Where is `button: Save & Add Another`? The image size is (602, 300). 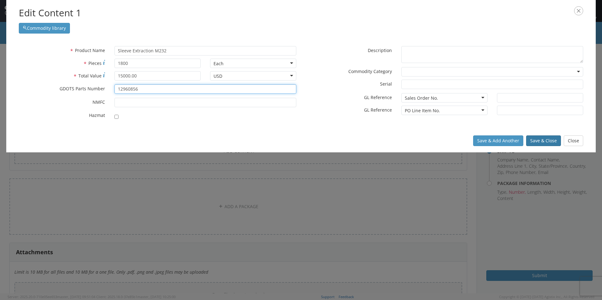 button: Save & Add Another is located at coordinates (498, 141).